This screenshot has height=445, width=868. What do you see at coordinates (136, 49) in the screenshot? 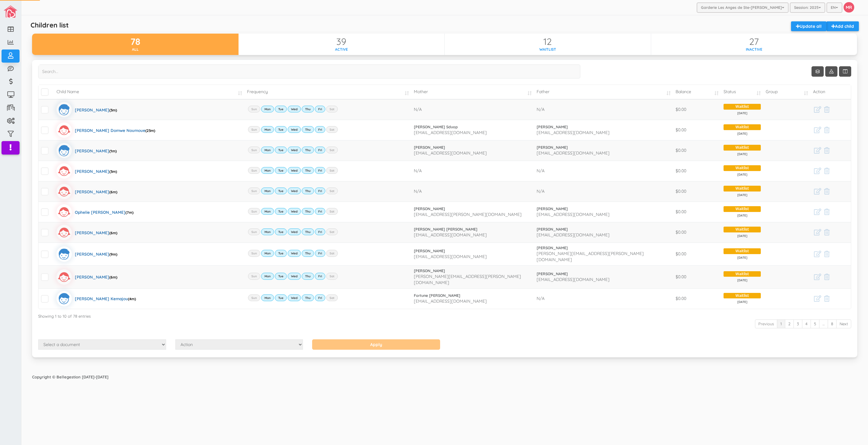
I see `div: All` at bounding box center [136, 49].